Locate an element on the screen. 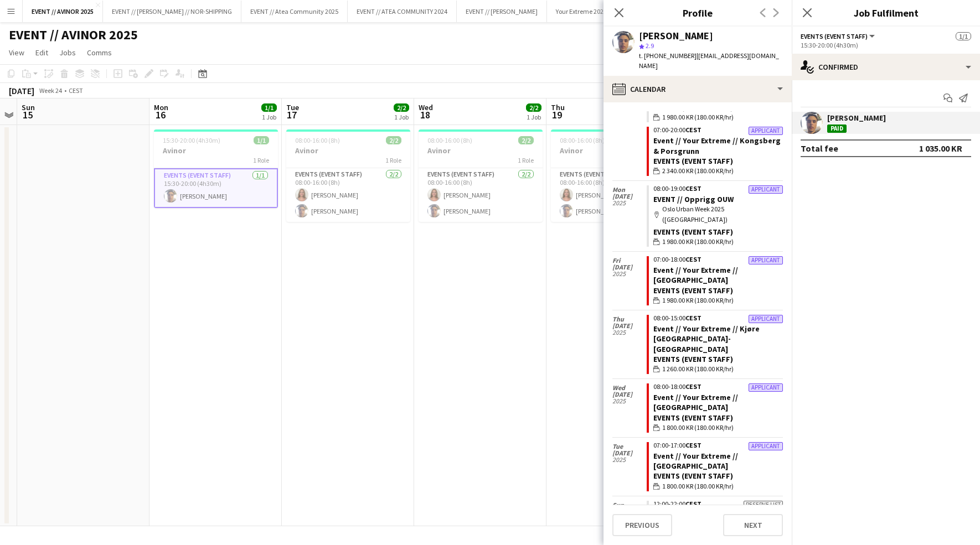 This screenshot has width=980, height=545. a: Edit is located at coordinates (41, 52).